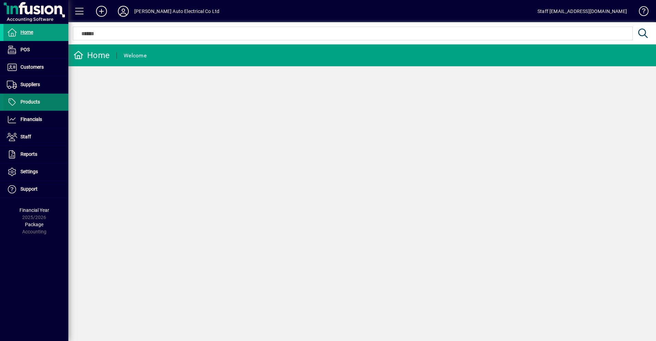 Image resolution: width=656 pixels, height=341 pixels. What do you see at coordinates (36, 155) in the screenshot?
I see `a: Reports` at bounding box center [36, 155].